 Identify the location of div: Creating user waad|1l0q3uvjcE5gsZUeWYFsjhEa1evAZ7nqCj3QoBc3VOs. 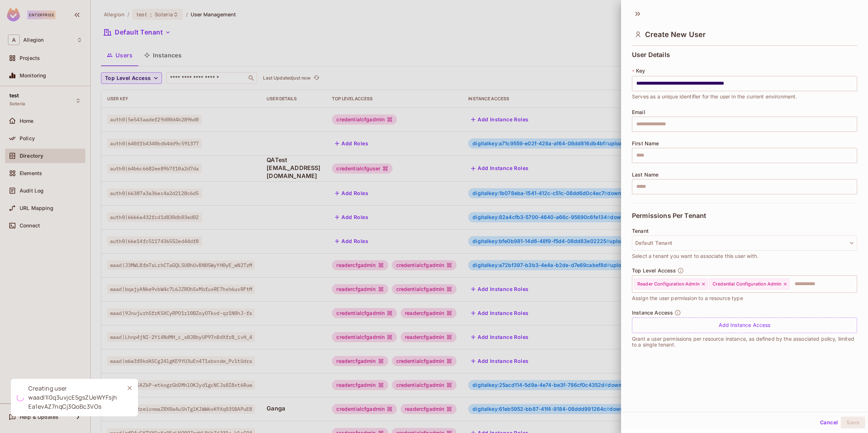
(73, 397).